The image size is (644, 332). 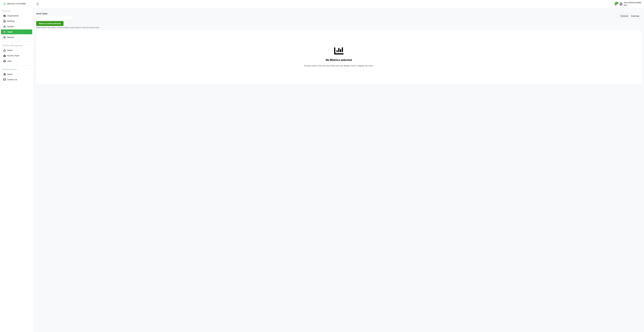 What do you see at coordinates (11, 21) in the screenshot?
I see `p: Building` at bounding box center [11, 21].